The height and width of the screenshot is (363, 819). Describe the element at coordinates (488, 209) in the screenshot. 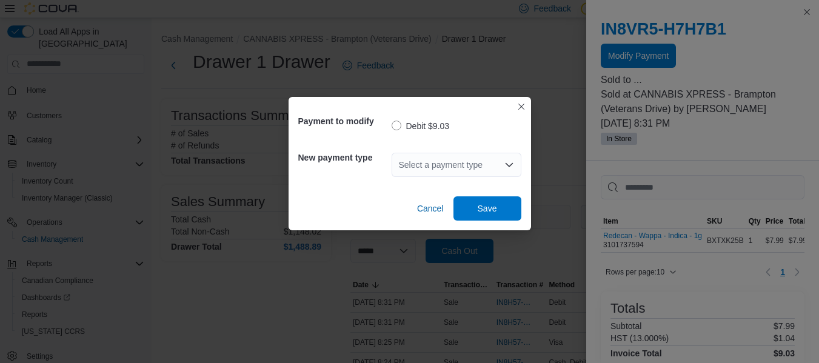

I see `button: Save` at that location.